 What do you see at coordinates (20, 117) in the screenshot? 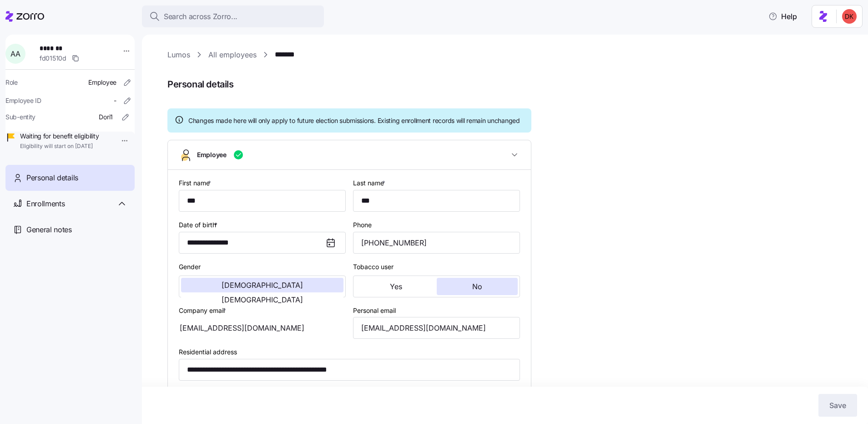
I see `span: Sub-entity` at bounding box center [20, 117].